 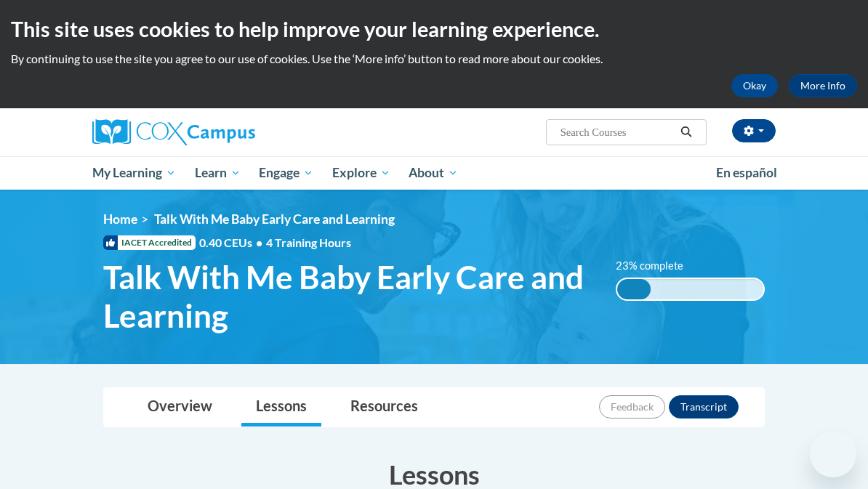 I want to click on a: Cox Campus, so click(x=198, y=132).